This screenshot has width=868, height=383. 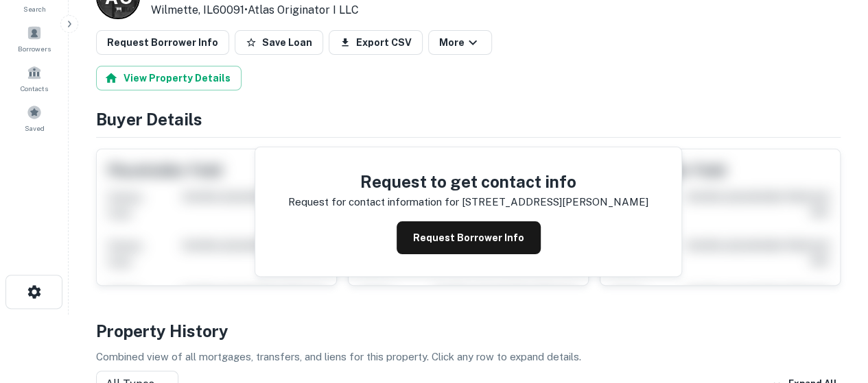 I want to click on span: Saved, so click(x=34, y=128).